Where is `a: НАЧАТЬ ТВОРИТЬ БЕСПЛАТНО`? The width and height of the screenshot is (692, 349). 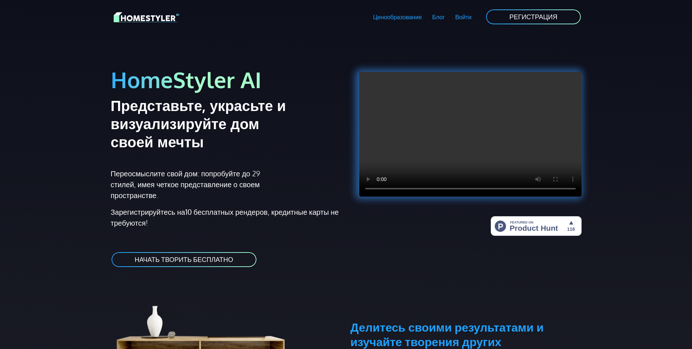
a: НАЧАТЬ ТВОРИТЬ БЕСПЛАТНО is located at coordinates (184, 260).